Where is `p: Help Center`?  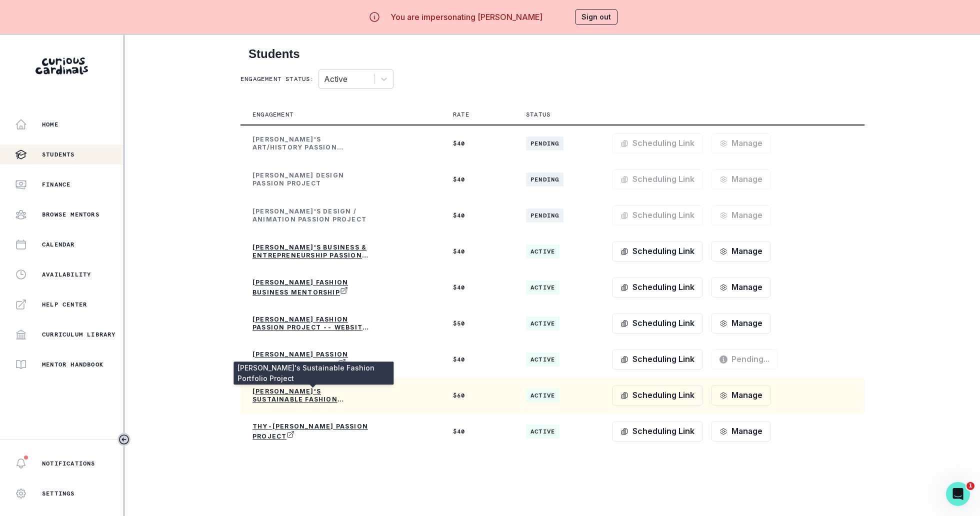 p: Help Center is located at coordinates (65, 304).